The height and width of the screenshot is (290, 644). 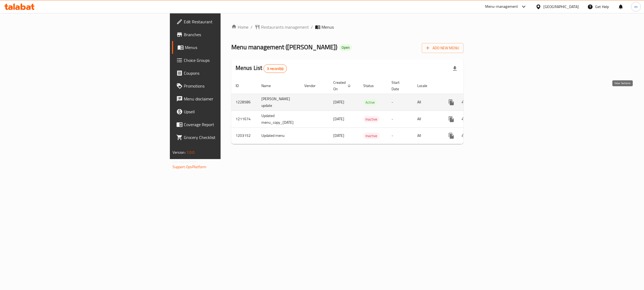 I want to click on span: Locale, so click(x=425, y=86).